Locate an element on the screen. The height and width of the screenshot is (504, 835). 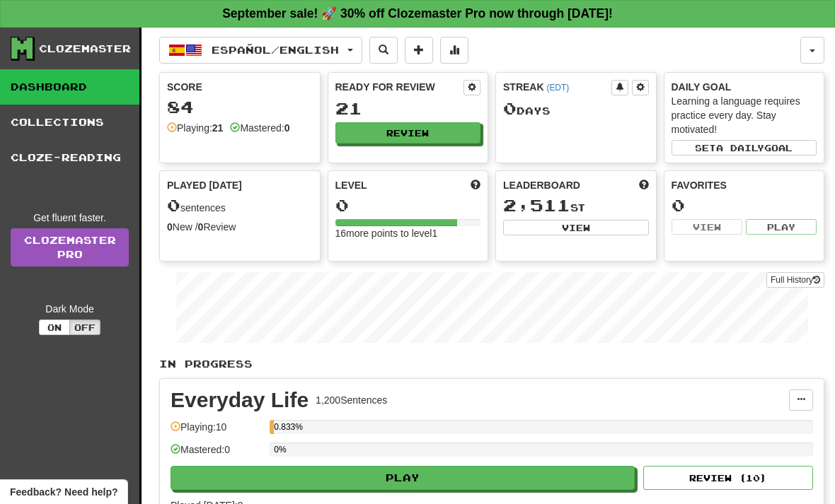
strong: 21 is located at coordinates (218, 128).